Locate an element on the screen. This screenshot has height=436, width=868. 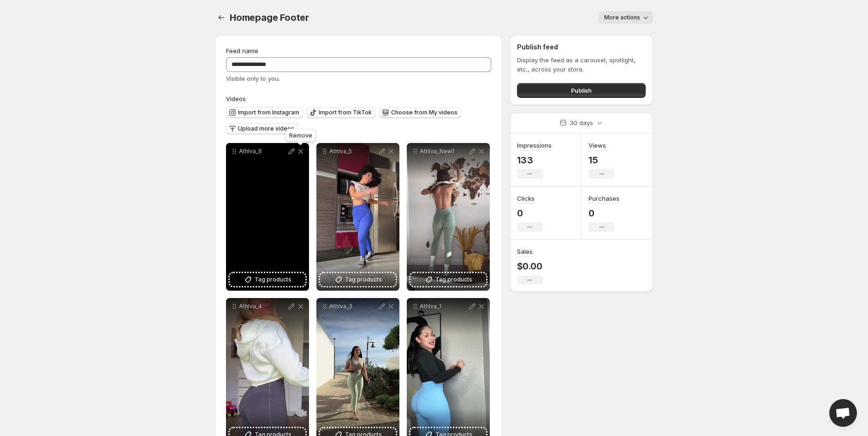
p: Athlva_4 is located at coordinates (263, 307).